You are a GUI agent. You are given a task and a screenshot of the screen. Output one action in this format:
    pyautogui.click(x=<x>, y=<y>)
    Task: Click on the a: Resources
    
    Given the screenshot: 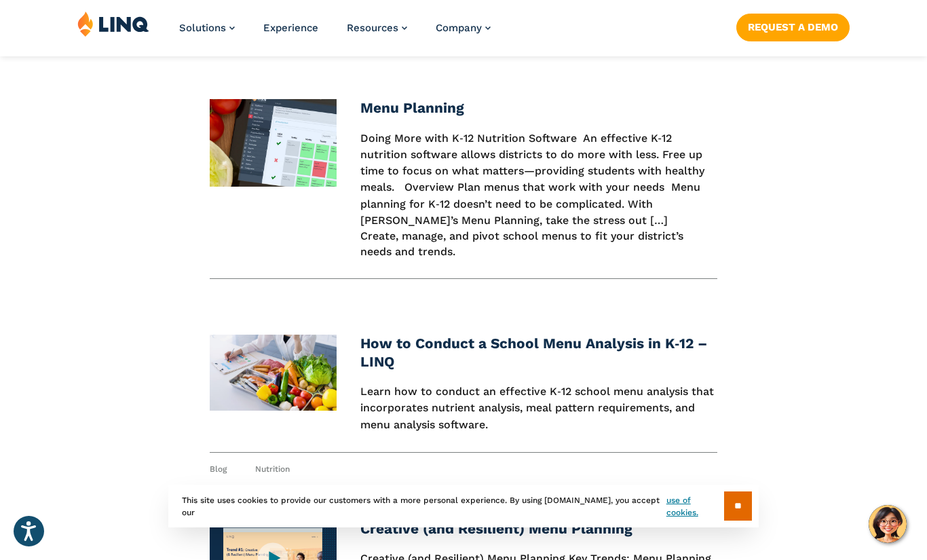 What is the action you would take?
    pyautogui.click(x=377, y=28)
    